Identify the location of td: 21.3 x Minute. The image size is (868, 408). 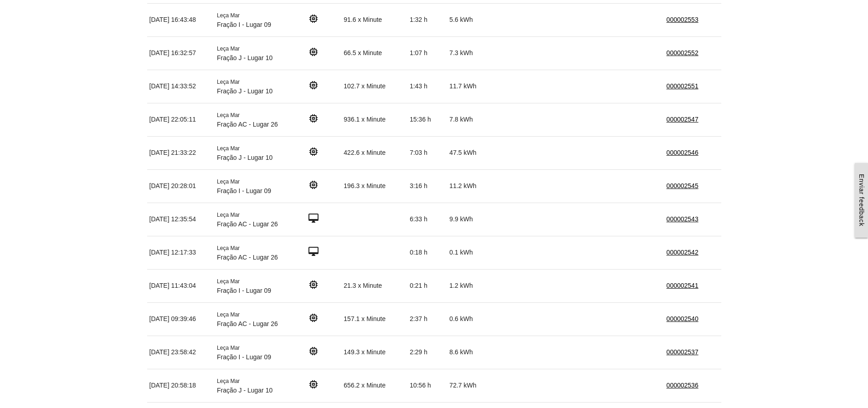
(374, 286).